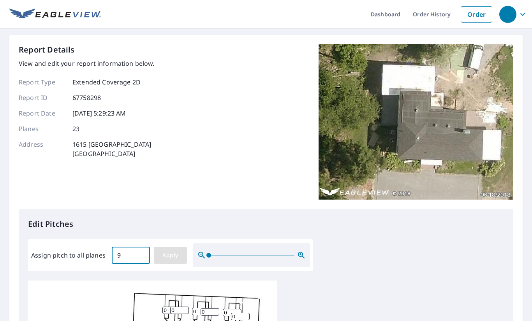 The image size is (532, 321). Describe the element at coordinates (476, 14) in the screenshot. I see `a: Order` at that location.